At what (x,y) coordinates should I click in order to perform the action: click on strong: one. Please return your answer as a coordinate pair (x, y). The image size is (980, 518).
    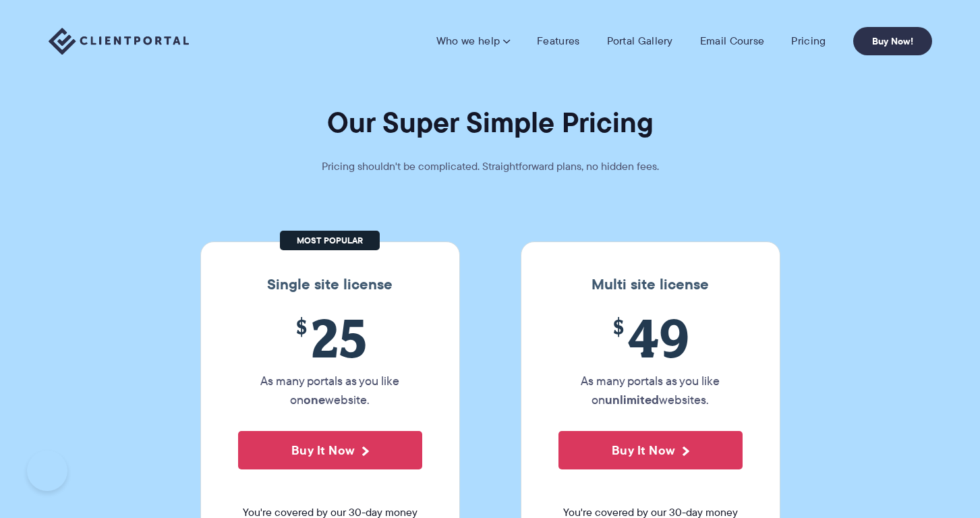
    Looking at the image, I should click on (314, 399).